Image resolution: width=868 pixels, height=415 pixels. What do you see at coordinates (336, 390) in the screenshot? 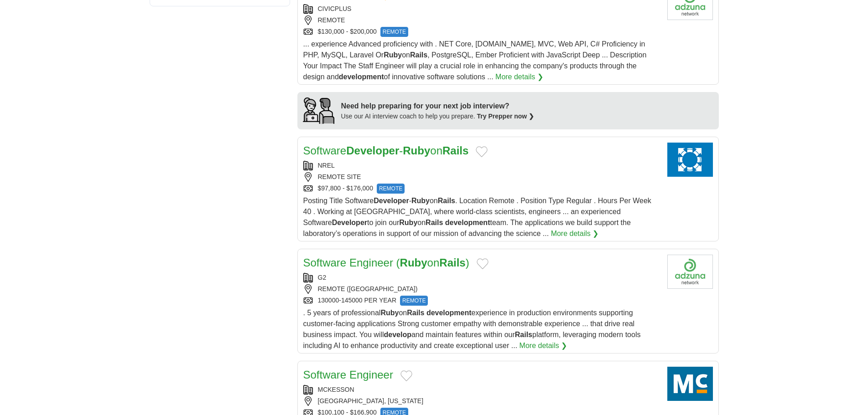
I see `a: MCKESSON` at bounding box center [336, 390].